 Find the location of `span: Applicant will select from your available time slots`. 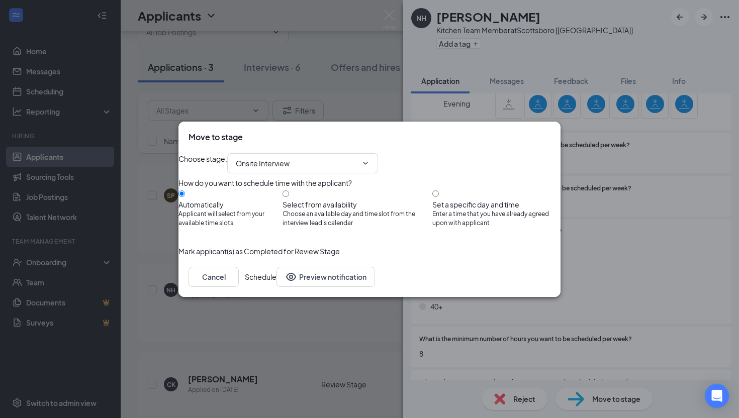

span: Applicant will select from your available time slots is located at coordinates (230, 219).